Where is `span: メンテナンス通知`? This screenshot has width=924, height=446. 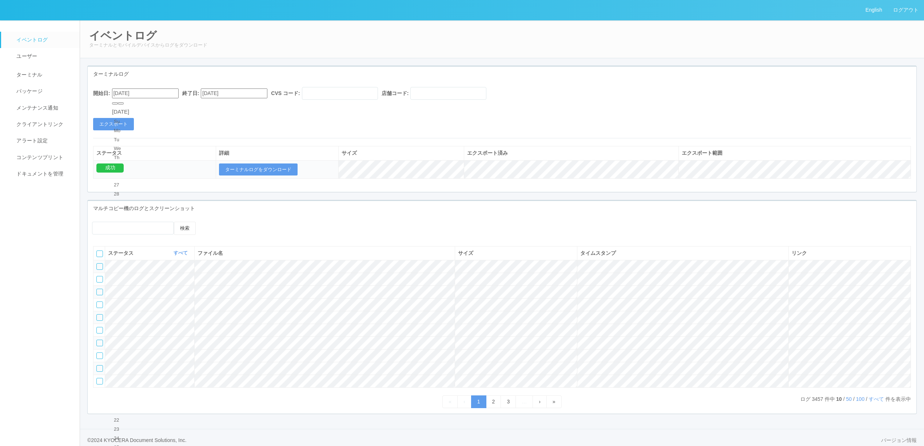
span: メンテナンス通知 is located at coordinates (36, 108).